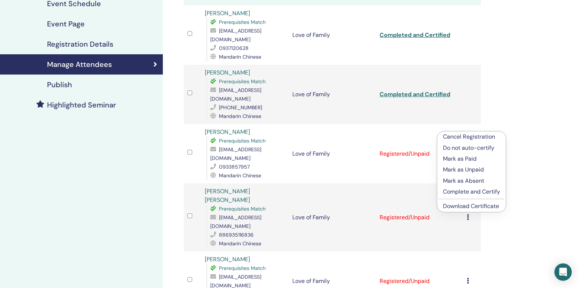 The image size is (579, 288). What do you see at coordinates (66, 24) in the screenshot?
I see `h4: Event Page` at bounding box center [66, 24].